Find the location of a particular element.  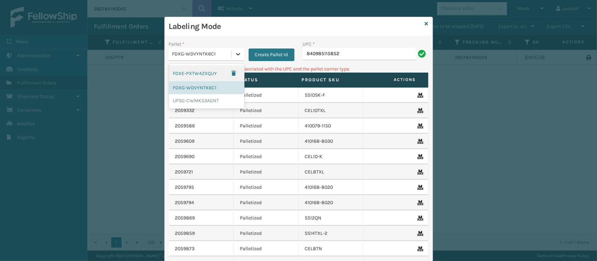

button: Create Pallet Id is located at coordinates (271, 55).